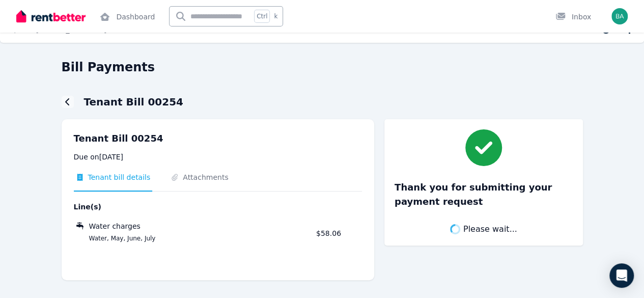 This screenshot has height=298, width=644. What do you see at coordinates (622, 276) in the screenshot?
I see `div: Open Intercom Messenger` at bounding box center [622, 276].